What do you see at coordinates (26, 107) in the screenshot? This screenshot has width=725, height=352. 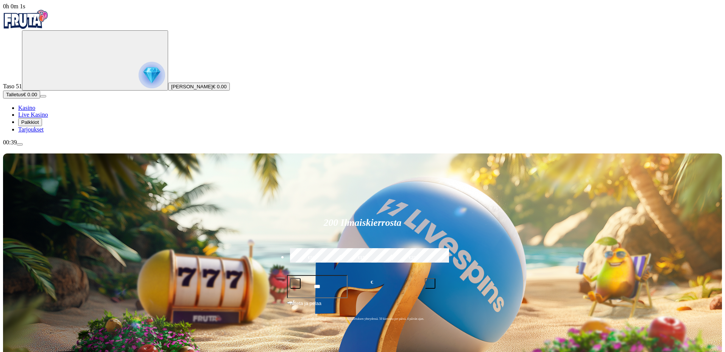 I see `a: Kasino` at bounding box center [26, 107].